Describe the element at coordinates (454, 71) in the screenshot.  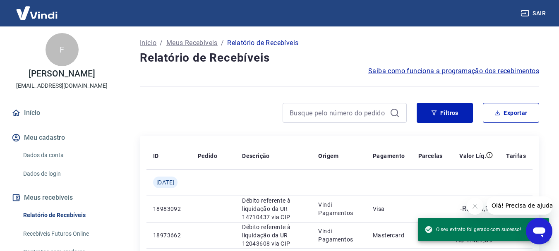
I see `span: Saiba como funciona a programação dos recebimentos` at that location.